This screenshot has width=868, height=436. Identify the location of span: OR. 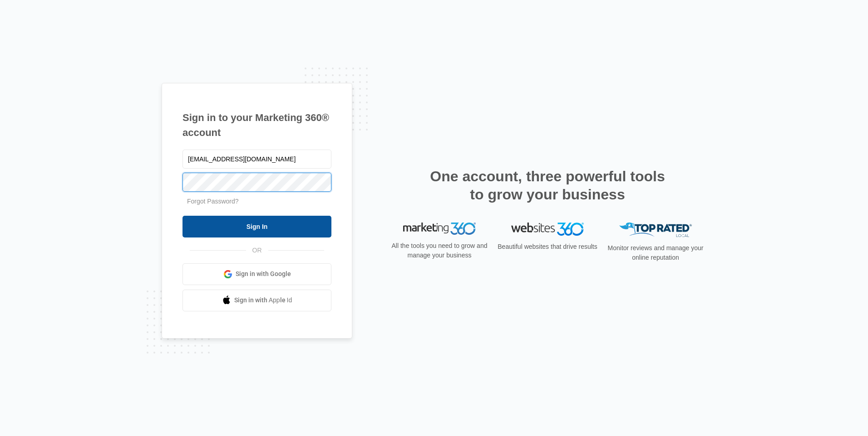
(257, 251).